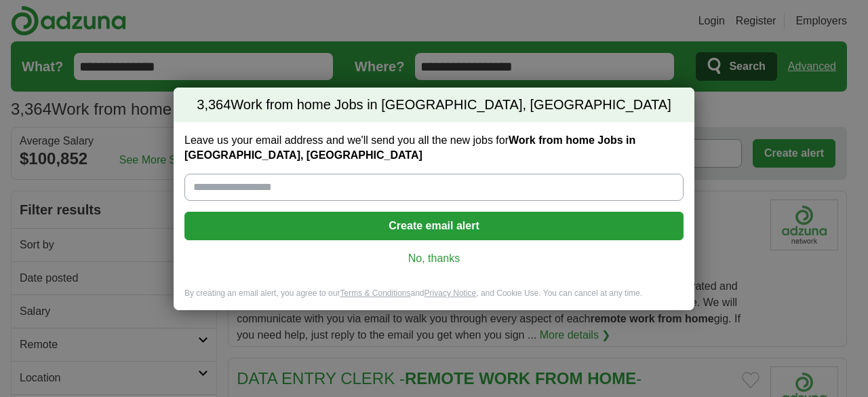  Describe the element at coordinates (434, 298) in the screenshot. I see `div: By creating an email alert, you agree to our and , and Cookie Use. You can cancel at any time.` at that location.